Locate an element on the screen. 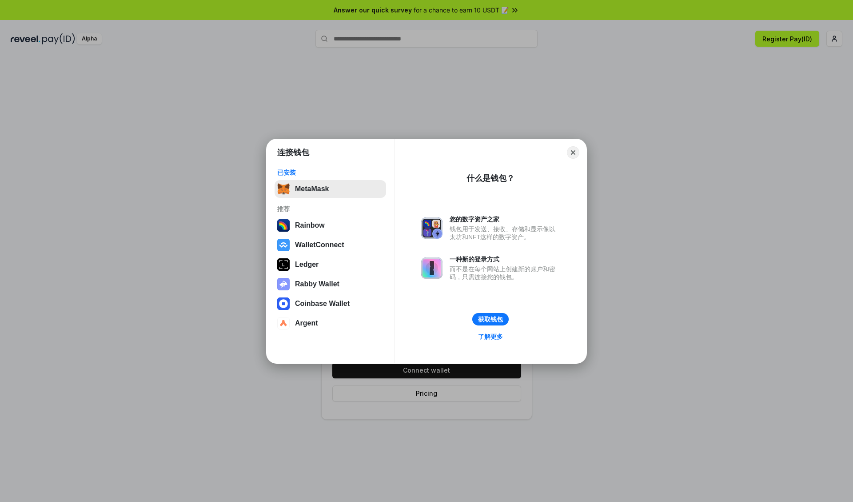 This screenshot has width=853, height=502. div: Coinbase Wallet is located at coordinates (322, 304).